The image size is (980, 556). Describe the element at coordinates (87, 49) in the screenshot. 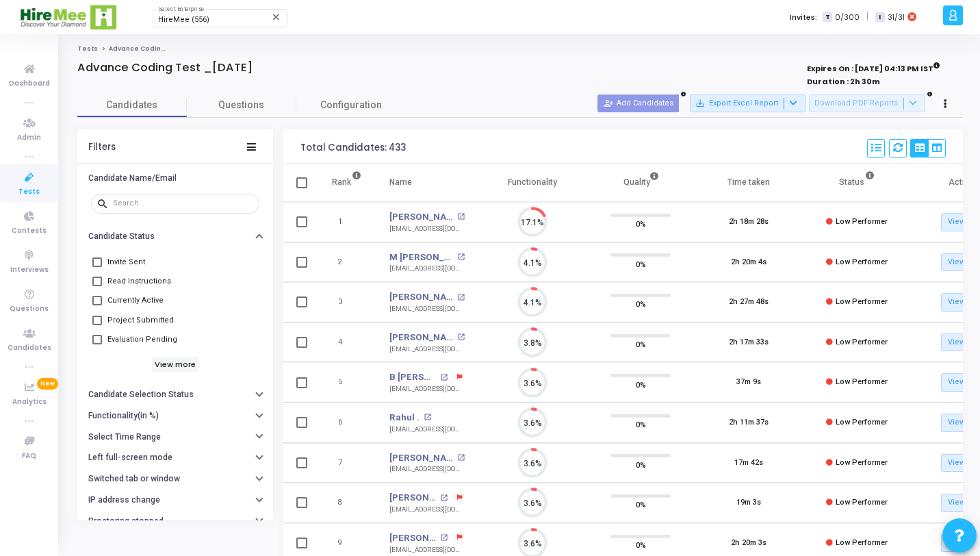

I see `a: Tests` at that location.